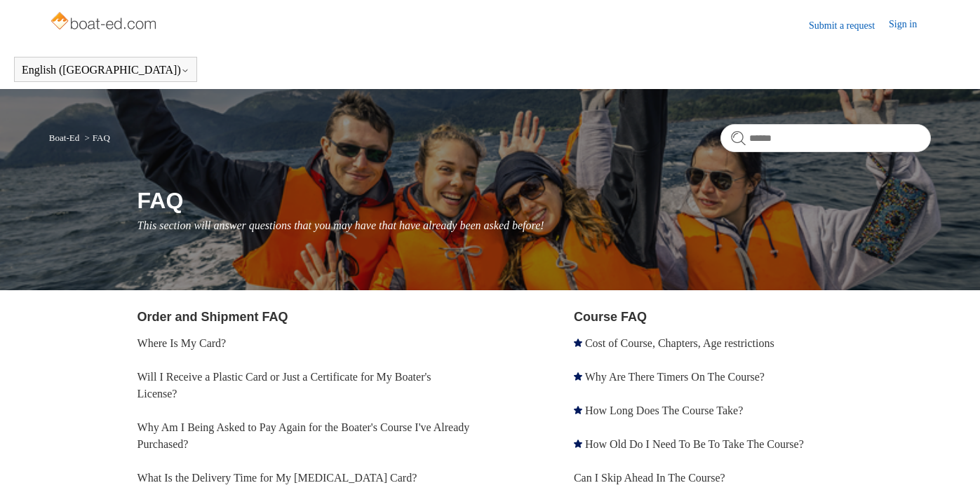 This screenshot has height=490, width=980. Describe the element at coordinates (64, 137) in the screenshot. I see `a: Boat-Ed` at that location.